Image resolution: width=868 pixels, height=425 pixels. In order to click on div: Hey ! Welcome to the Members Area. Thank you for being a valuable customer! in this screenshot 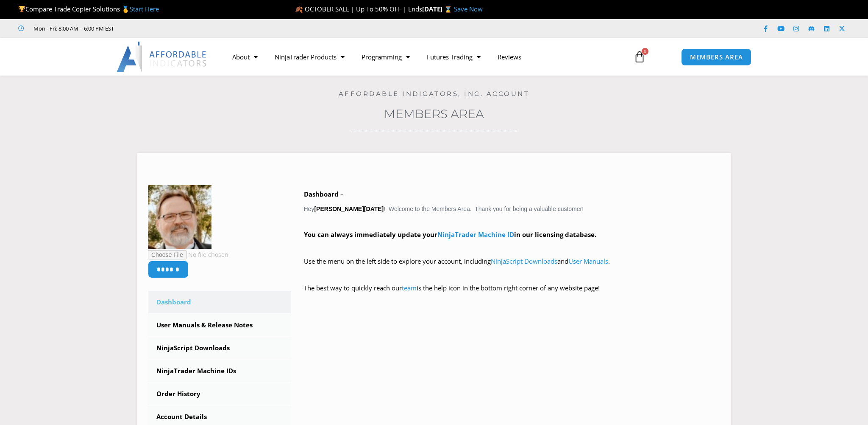, I will do `click(512, 247)`.